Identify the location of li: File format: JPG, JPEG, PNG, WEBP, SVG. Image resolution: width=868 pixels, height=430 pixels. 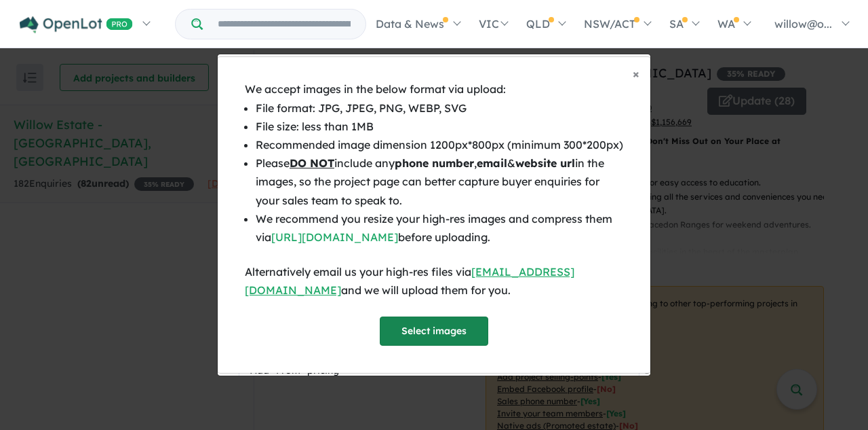
(439, 108).